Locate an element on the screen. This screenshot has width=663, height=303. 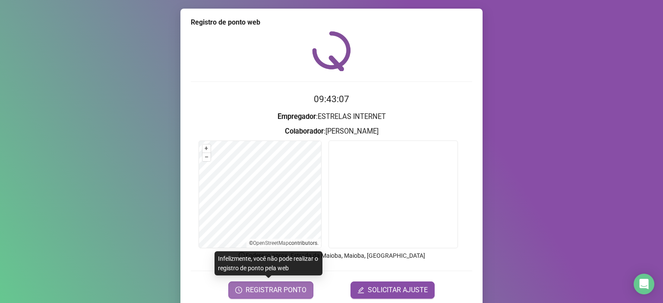
strong: Colaborador is located at coordinates (304, 131).